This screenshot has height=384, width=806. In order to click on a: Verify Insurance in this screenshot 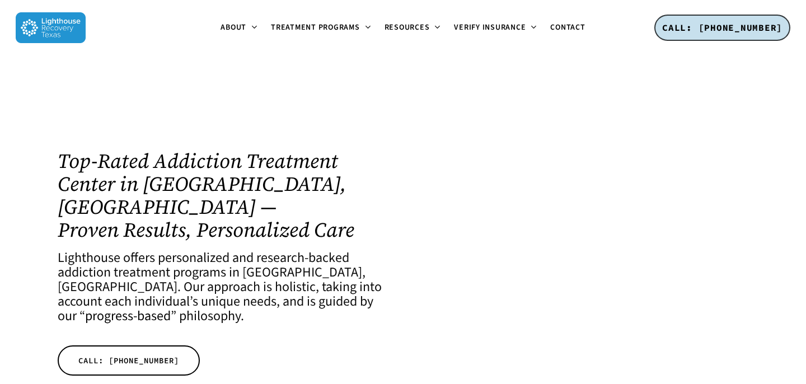, I will do `click(495, 28)`.